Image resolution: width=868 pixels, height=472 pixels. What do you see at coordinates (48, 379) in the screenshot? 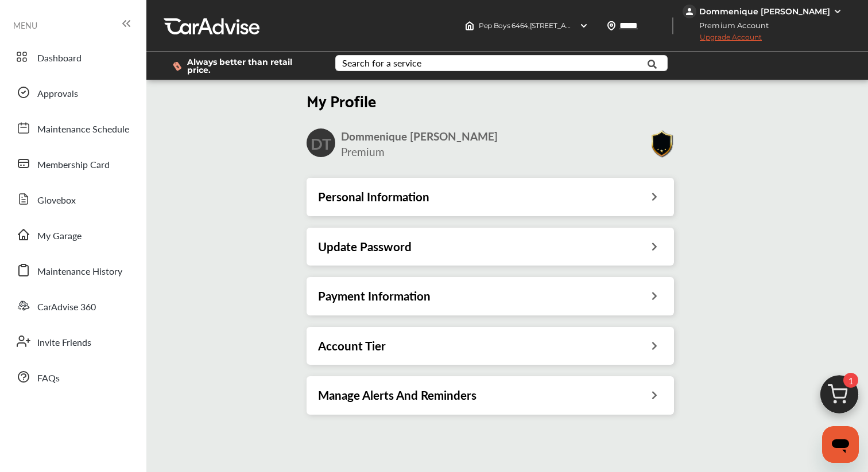
I see `span: FAQs` at bounding box center [48, 379].